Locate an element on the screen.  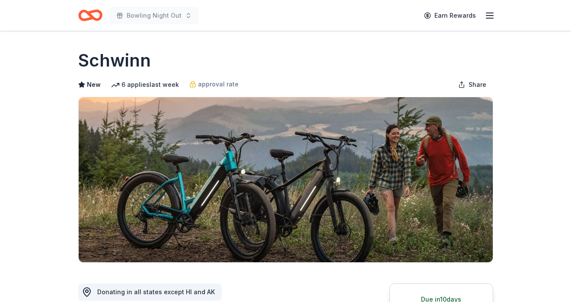
a: Earn Rewards is located at coordinates (450, 16).